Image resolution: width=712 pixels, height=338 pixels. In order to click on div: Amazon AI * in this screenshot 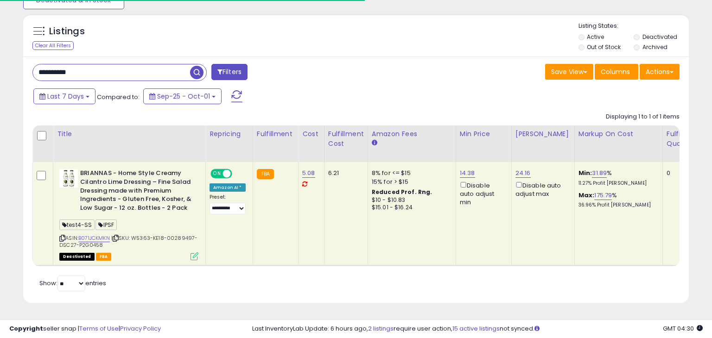, I will do `click(228, 188)`.